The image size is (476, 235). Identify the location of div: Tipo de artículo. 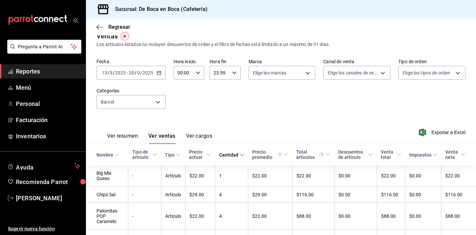
(142, 154).